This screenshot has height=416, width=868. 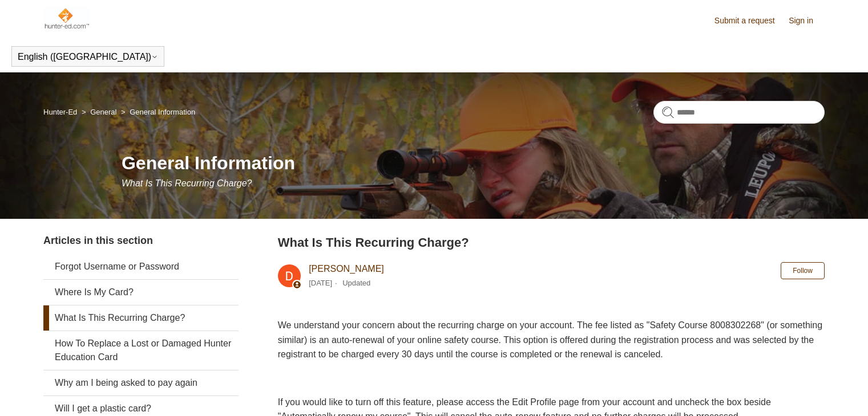 What do you see at coordinates (66, 18) in the screenshot?
I see `img: Hunter-Ed Help Center home page` at bounding box center [66, 18].